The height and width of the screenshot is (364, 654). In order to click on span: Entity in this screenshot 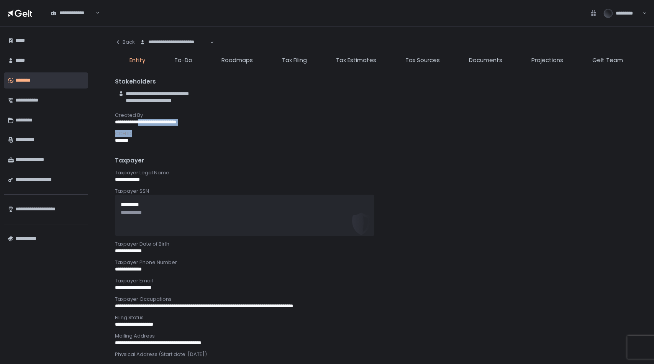, I will do `click(137, 60)`.